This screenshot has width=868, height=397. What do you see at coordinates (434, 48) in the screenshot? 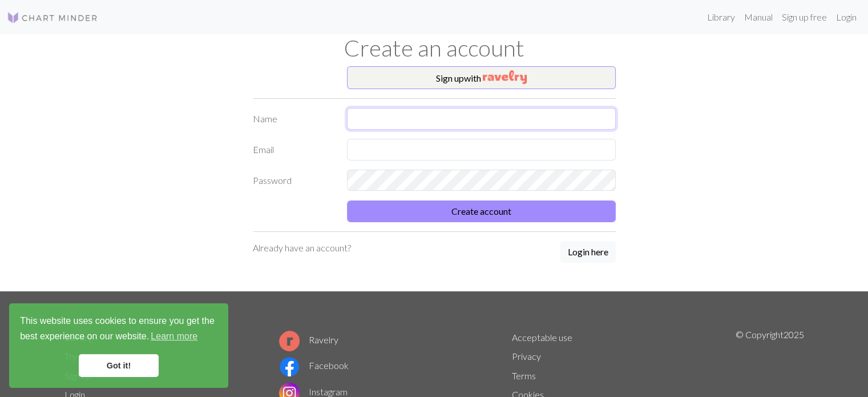
I see `h1: Create an account` at bounding box center [434, 48].